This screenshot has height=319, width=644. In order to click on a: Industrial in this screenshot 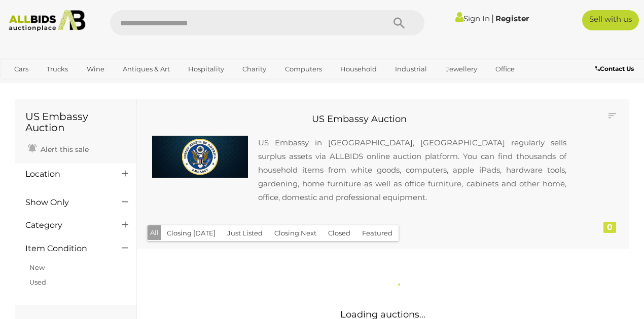, I will do `click(411, 69)`.